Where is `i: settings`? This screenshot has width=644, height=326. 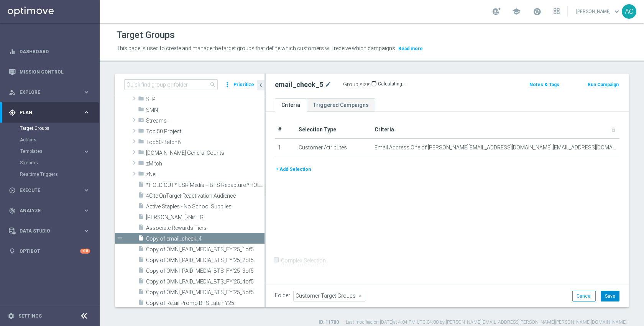
i: settings is located at coordinates (11, 316).